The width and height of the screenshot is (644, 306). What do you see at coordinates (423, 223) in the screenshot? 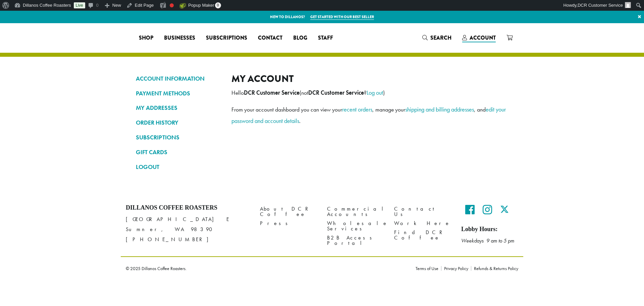
I see `a: Work Here` at bounding box center [423, 223].